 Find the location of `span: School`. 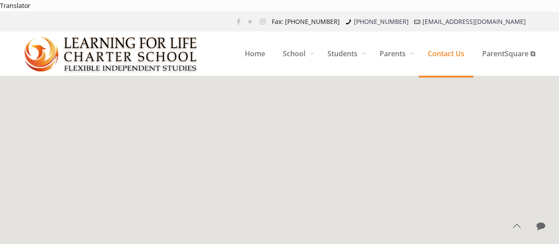

span: School is located at coordinates (296, 53).